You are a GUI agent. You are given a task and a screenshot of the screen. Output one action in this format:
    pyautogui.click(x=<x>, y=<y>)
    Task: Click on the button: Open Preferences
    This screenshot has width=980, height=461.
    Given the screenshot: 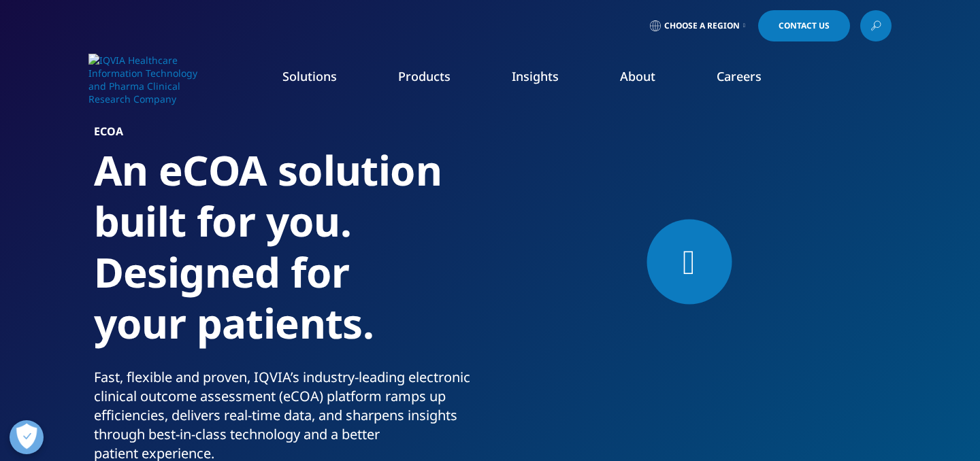 What is the action you would take?
    pyautogui.click(x=27, y=437)
    